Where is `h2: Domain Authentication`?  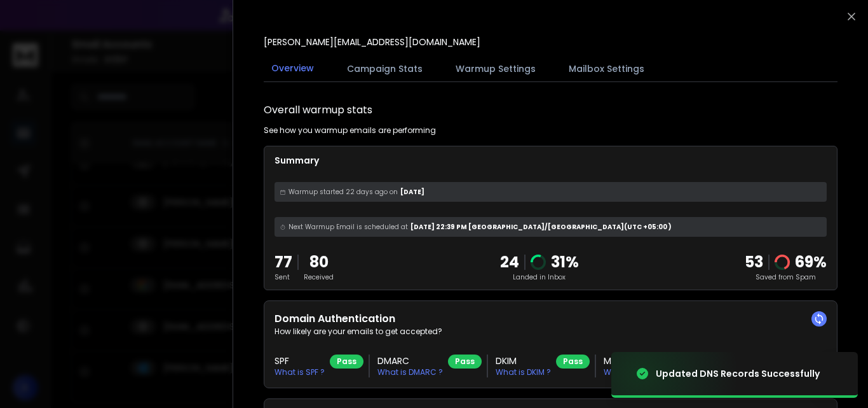 h2: Domain Authentication is located at coordinates (550, 318).